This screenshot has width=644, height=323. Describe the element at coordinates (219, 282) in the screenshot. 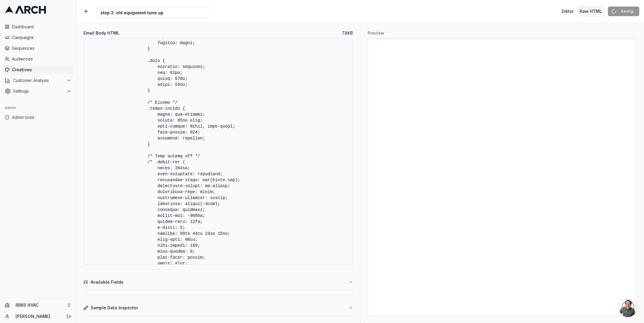

I see `button: Available Fields` at that location.